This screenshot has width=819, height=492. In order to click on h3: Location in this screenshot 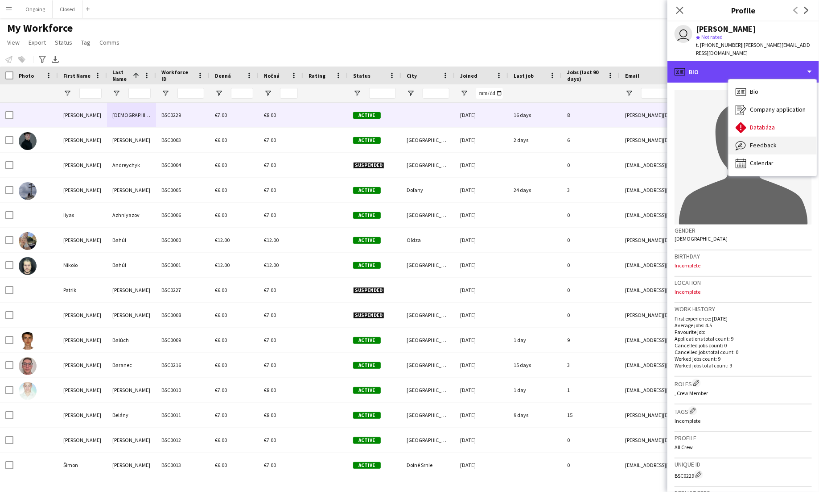, I will do `click(744, 282)`.